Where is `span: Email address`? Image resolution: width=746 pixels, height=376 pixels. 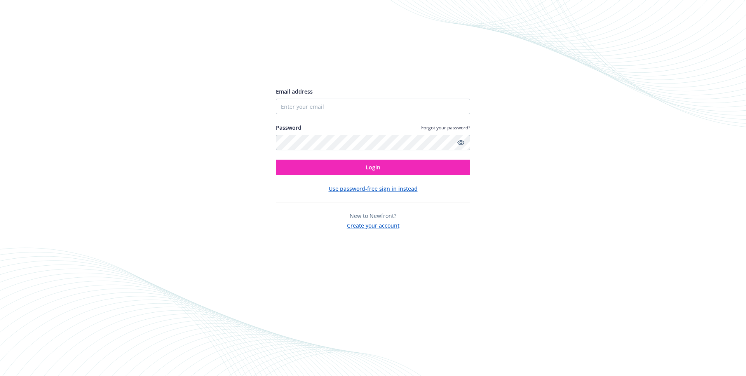 span: Email address is located at coordinates (294, 91).